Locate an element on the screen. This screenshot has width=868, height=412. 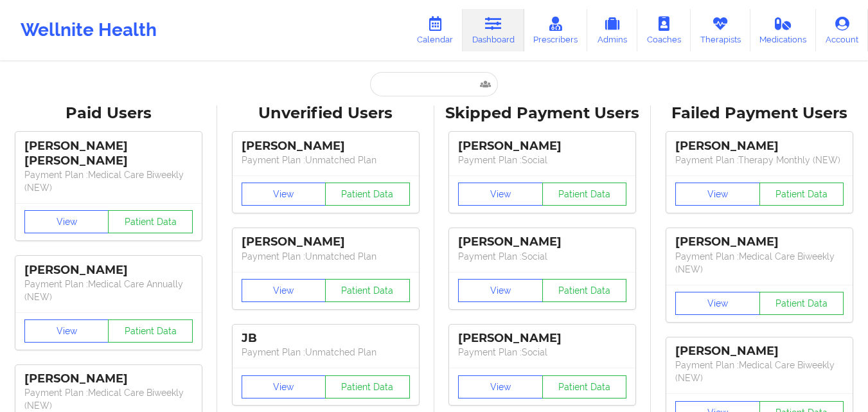
a: Therapists is located at coordinates (720, 30).